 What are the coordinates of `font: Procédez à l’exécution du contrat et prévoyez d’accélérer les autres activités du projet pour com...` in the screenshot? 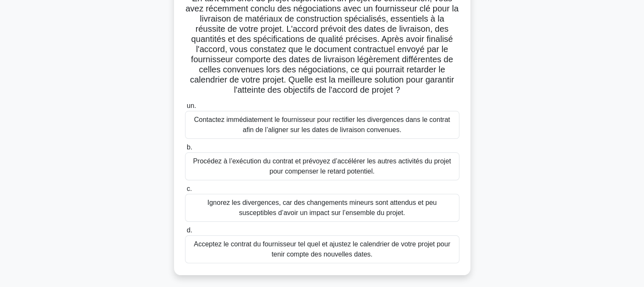 It's located at (322, 166).